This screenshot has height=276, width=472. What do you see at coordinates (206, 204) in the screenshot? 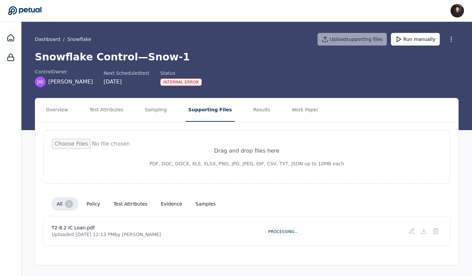
I see `button: samples` at bounding box center [206, 204].